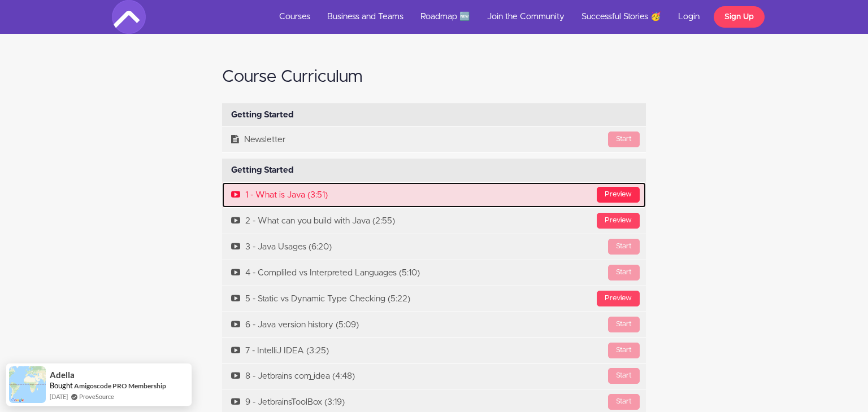 The image size is (868, 412). Describe the element at coordinates (434, 221) in the screenshot. I see `a: Preview2 - What can you build with Java (2:55)` at that location.